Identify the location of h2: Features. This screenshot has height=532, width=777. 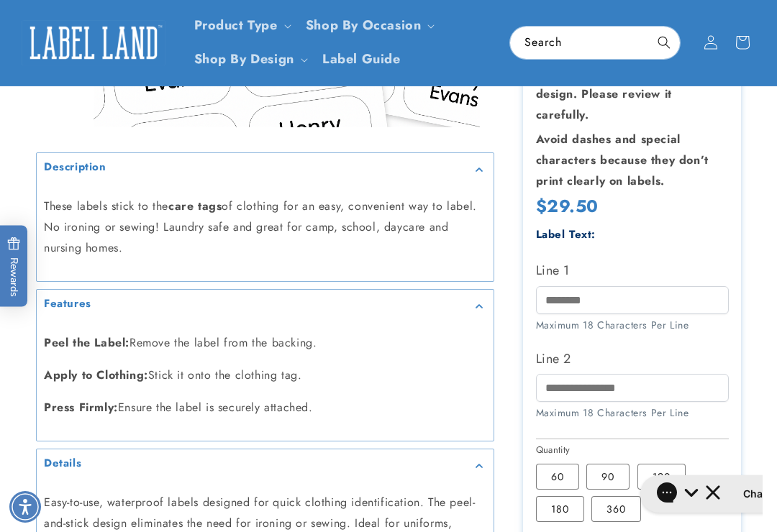
(68, 304).